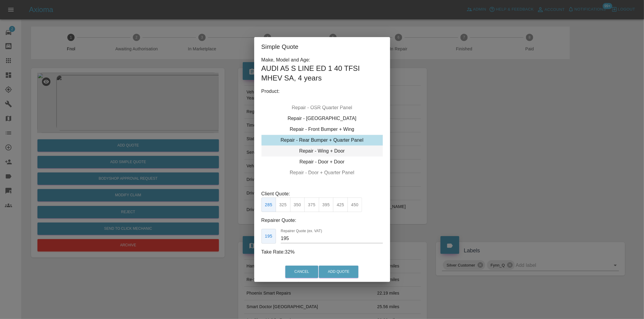  I want to click on p: Client Quote:, so click(322, 194).